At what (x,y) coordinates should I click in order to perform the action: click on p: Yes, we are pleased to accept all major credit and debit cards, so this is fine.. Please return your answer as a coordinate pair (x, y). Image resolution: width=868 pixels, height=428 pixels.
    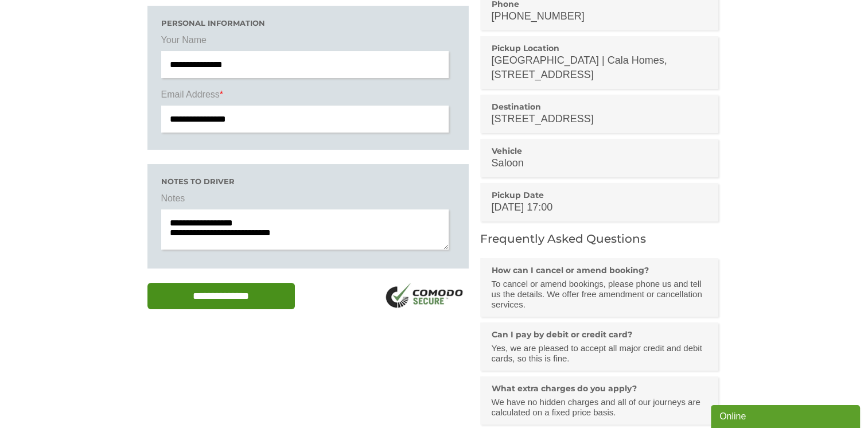
    Looking at the image, I should click on (600, 353).